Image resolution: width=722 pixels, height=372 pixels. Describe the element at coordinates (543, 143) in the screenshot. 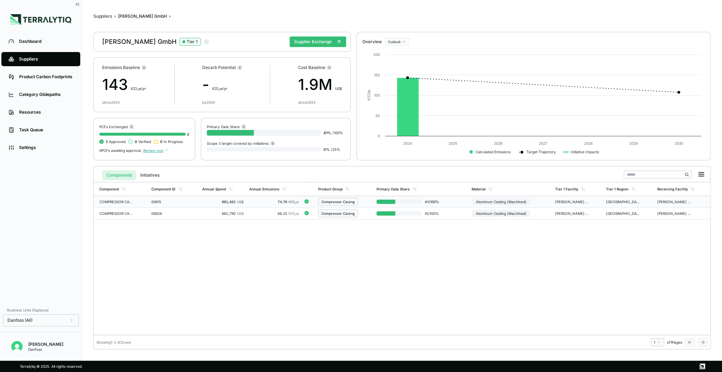

I see `text: 2027` at that location.